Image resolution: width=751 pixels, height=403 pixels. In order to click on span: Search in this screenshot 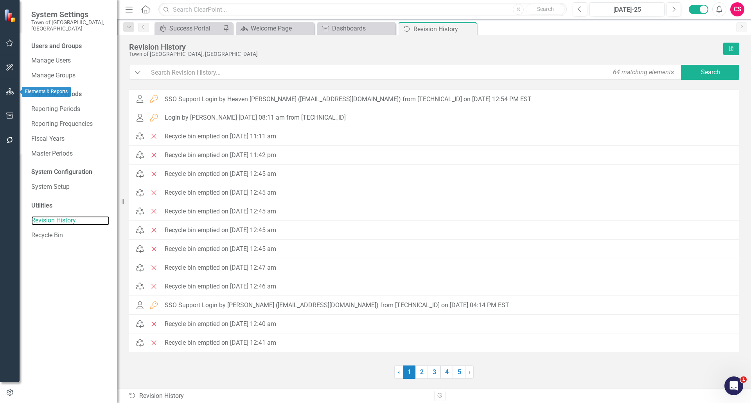, I will do `click(545, 9)`.